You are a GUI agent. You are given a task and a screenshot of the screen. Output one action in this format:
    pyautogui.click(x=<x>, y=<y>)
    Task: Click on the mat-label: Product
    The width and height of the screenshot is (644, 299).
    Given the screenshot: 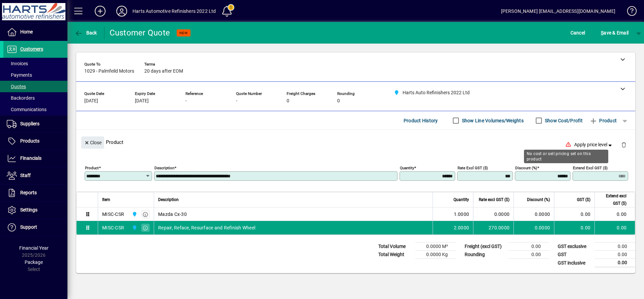 What is the action you would take?
    pyautogui.click(x=92, y=168)
    